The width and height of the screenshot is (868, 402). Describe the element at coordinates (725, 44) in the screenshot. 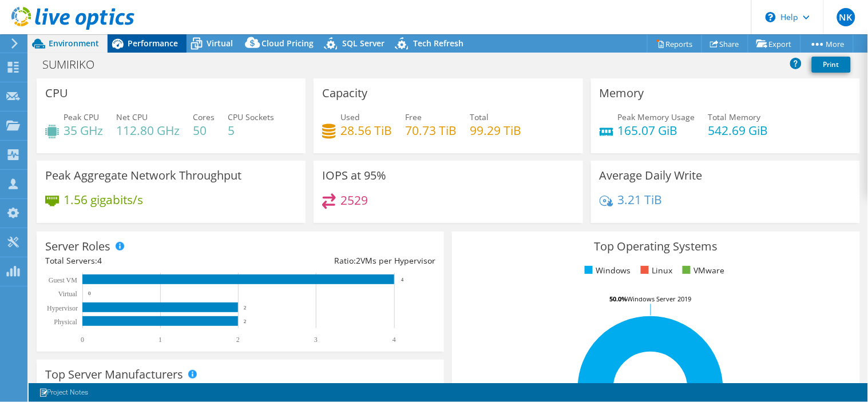

I see `a: Share` at that location.